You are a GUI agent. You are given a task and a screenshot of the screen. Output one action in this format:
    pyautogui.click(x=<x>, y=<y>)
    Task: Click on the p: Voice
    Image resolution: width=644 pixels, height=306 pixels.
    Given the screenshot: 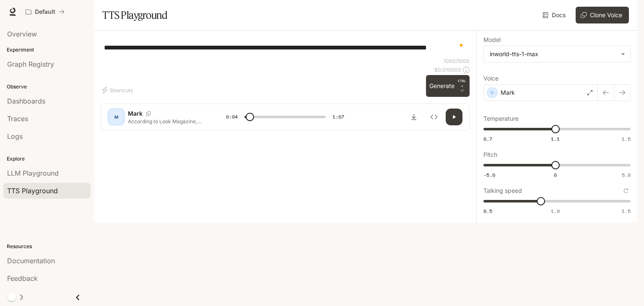 What is the action you would take?
    pyautogui.click(x=491, y=78)
    